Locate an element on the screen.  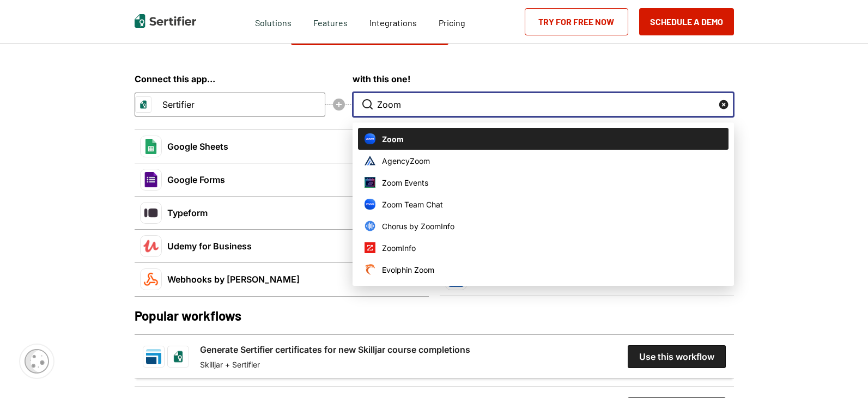
div: Chat Widget is located at coordinates (841, 372).